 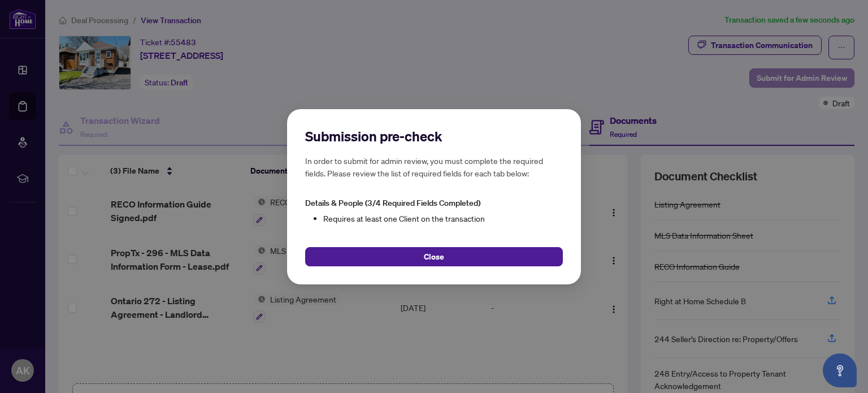 What do you see at coordinates (434, 256) in the screenshot?
I see `button: Close` at bounding box center [434, 256].